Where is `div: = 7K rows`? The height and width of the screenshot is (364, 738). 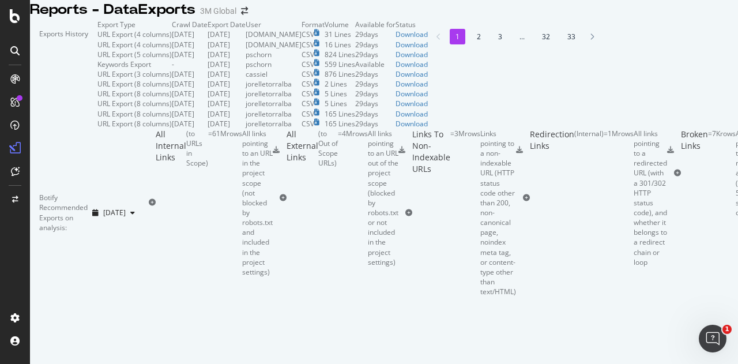
div: = 7K rows is located at coordinates (722, 173).